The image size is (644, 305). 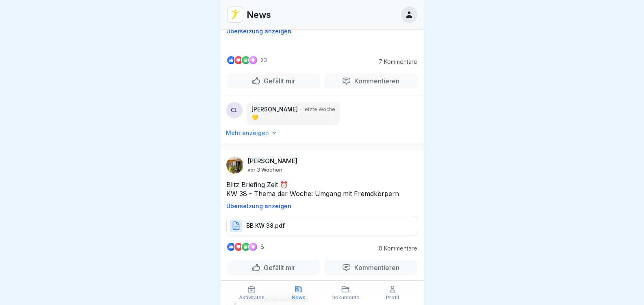 I want to click on p: 23, so click(x=264, y=60).